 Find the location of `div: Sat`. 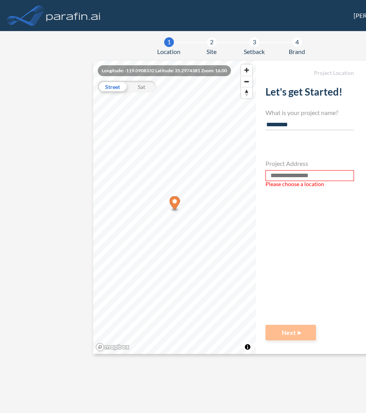

div: Sat is located at coordinates (141, 87).